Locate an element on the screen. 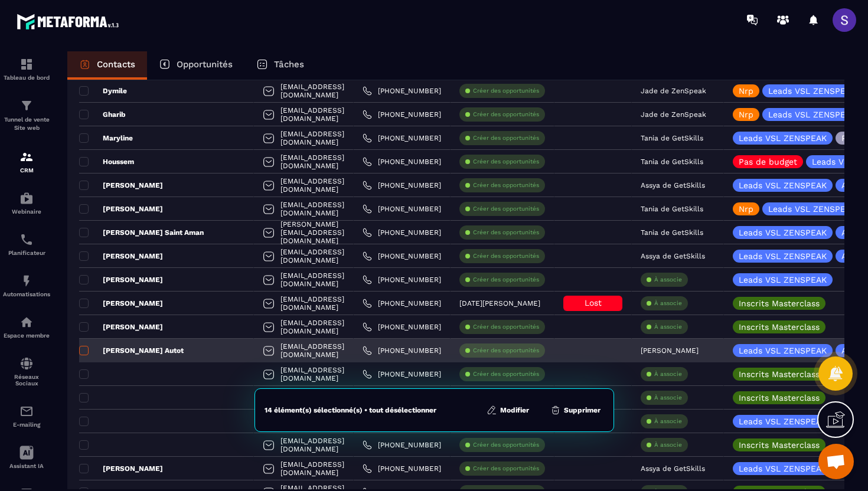 Image resolution: width=868 pixels, height=491 pixels. p: Webinaire is located at coordinates (27, 212).